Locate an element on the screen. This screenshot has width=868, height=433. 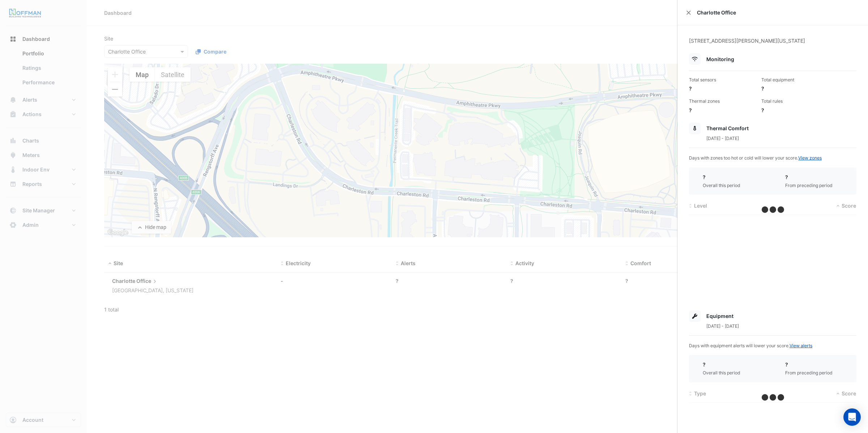
span: Days with equipment alerts will lower your score. is located at coordinates (750, 346).